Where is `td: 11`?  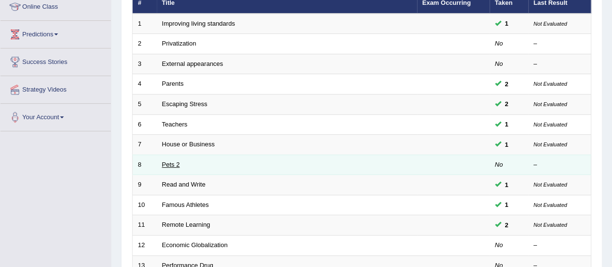
td: 11 is located at coordinates (145, 225).